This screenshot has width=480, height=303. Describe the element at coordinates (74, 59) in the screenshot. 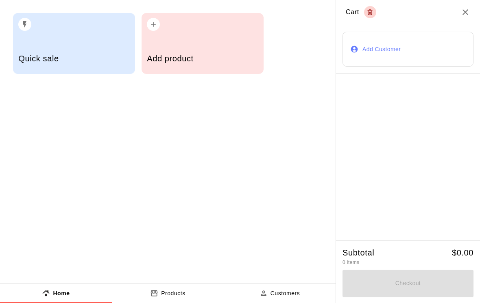

I see `h5: Quick sale` at that location.